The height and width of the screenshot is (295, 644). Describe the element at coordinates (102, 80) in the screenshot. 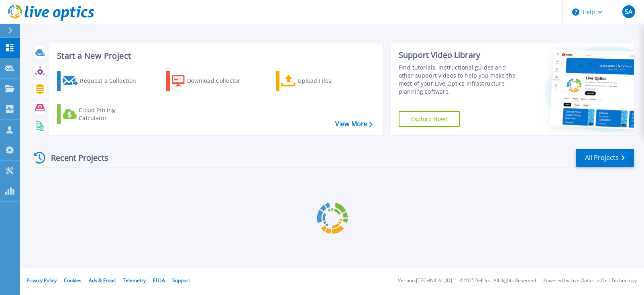

I see `a: Request a Collection` at that location.